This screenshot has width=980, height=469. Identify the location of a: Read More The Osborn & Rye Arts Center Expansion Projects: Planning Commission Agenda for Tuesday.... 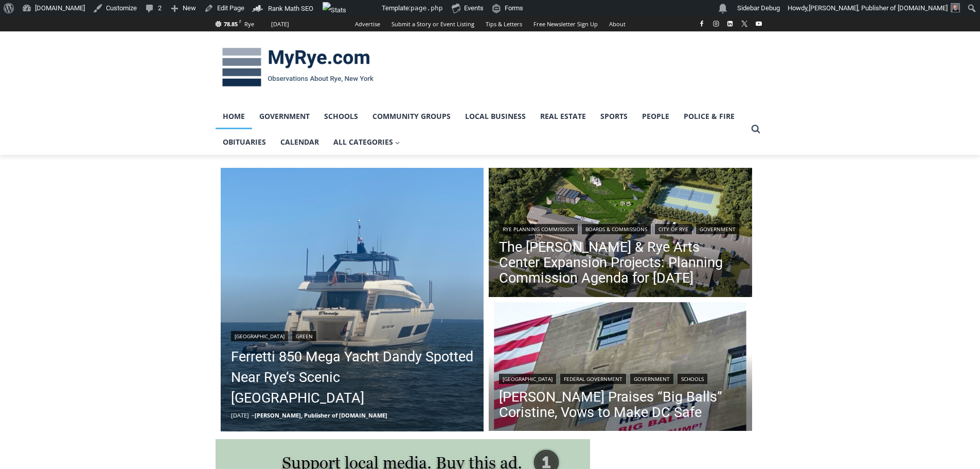
(620, 234).